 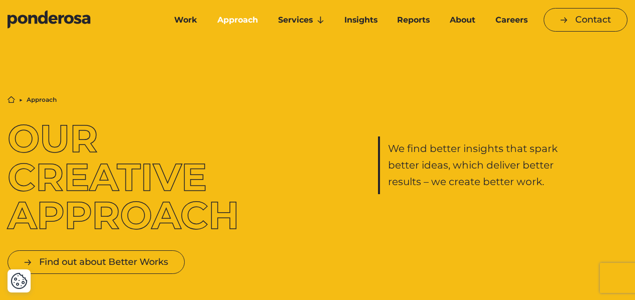 What do you see at coordinates (462, 20) in the screenshot?
I see `a: About` at bounding box center [462, 20].